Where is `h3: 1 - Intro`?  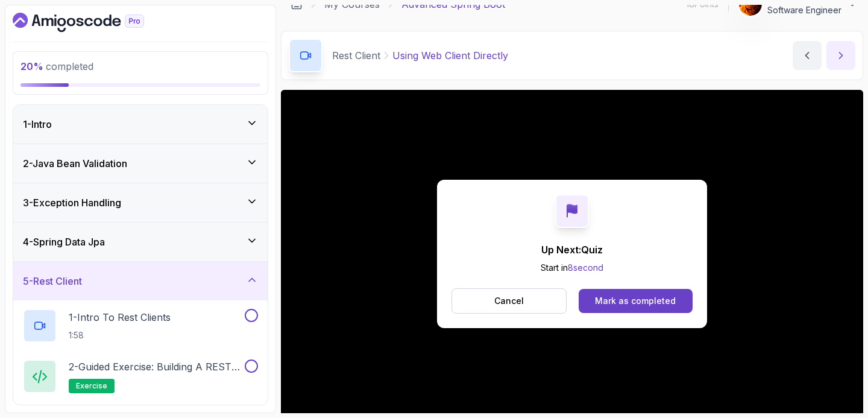 h3: 1 - Intro is located at coordinates (38, 124).